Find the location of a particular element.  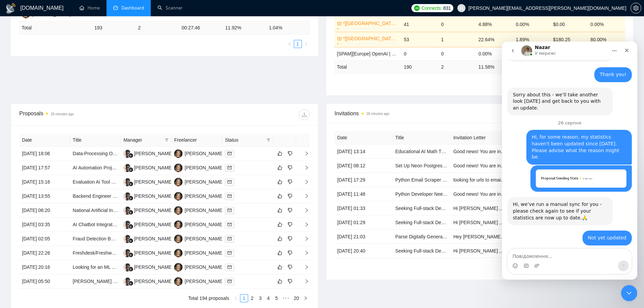

button: left is located at coordinates (290, 44).